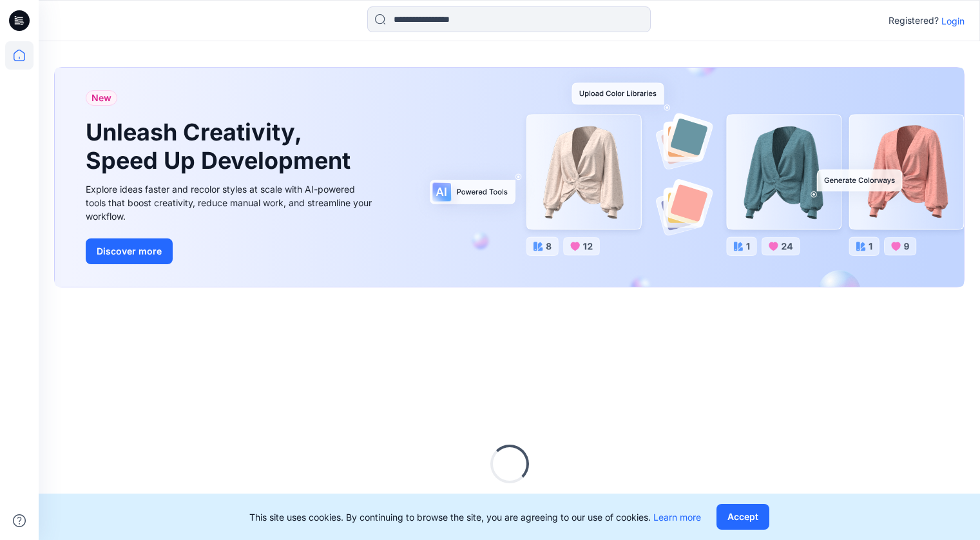 This screenshot has width=980, height=540. What do you see at coordinates (743, 517) in the screenshot?
I see `button: Accept` at bounding box center [743, 517].